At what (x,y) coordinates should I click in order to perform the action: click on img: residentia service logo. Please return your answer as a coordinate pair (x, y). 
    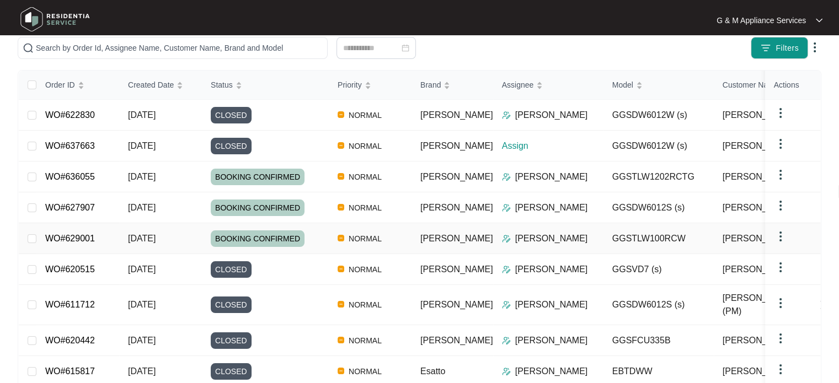
    Looking at the image, I should click on (55, 19).